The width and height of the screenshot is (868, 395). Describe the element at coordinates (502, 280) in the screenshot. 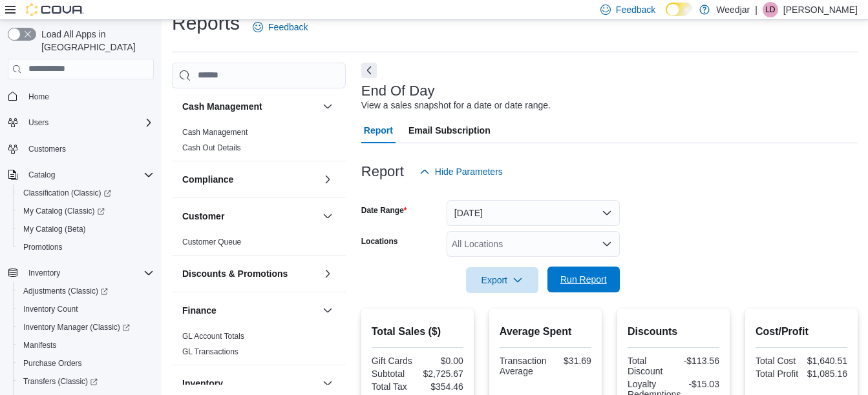

I see `button: Export` at that location.